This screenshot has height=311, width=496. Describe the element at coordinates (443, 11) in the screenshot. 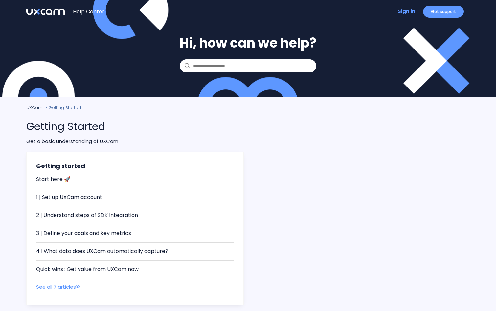

I see `a: Get support` at that location.